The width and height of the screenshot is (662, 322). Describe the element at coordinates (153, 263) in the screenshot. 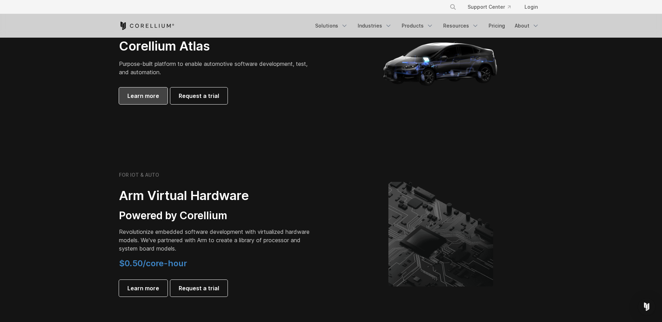

I see `span: $0.50/core-hour` at that location.